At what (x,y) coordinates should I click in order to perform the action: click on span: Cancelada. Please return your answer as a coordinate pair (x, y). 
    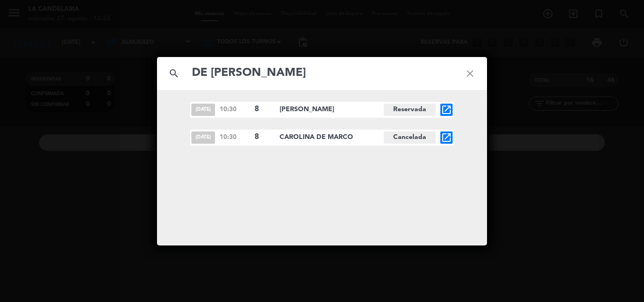
    Looking at the image, I should click on (410, 137).